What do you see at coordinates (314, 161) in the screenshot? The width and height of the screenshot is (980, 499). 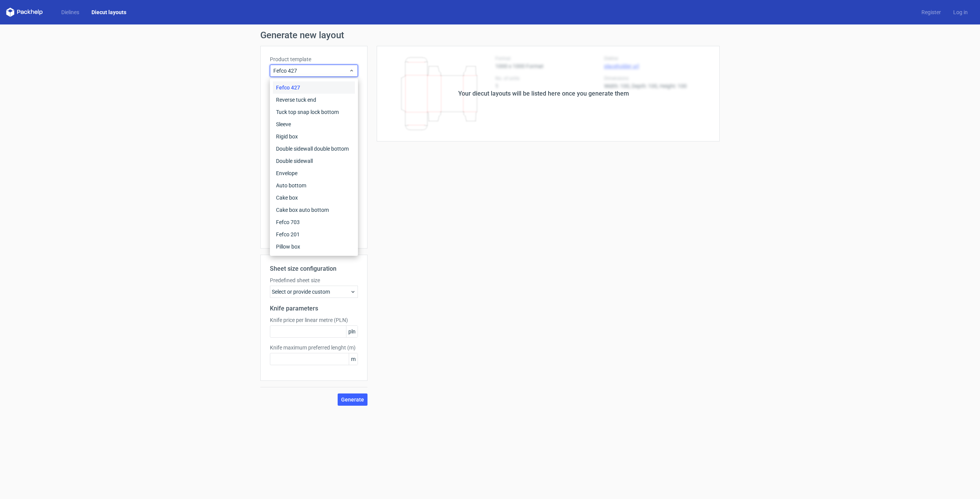 I see `div: Double sidewall` at bounding box center [314, 161].